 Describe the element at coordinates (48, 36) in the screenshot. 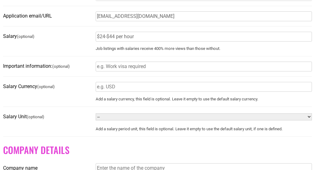

I see `label: Salary` at that location.